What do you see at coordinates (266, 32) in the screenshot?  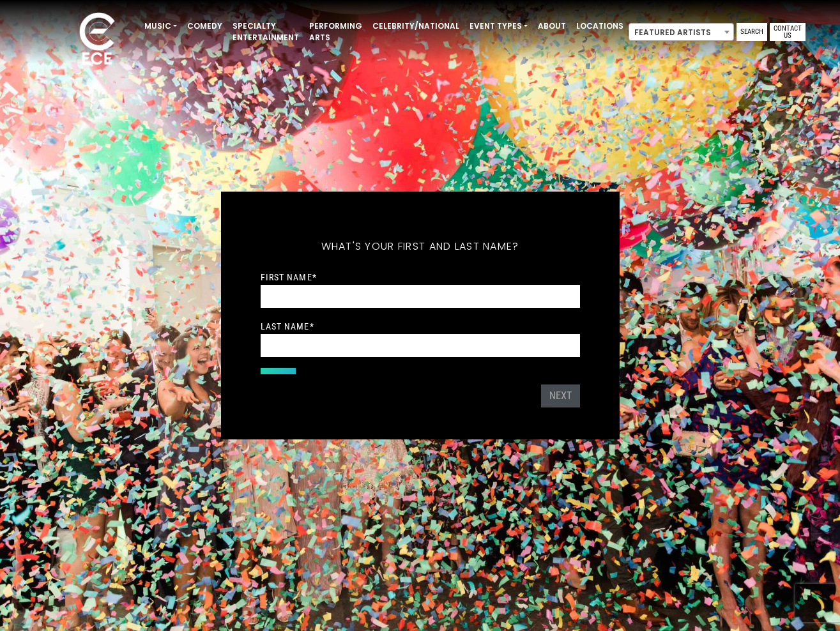 I see `a: Specialty Entertainment` at bounding box center [266, 32].